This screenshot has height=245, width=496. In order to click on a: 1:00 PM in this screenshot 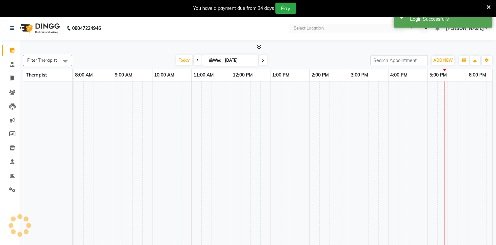, I will do `click(281, 75)`.